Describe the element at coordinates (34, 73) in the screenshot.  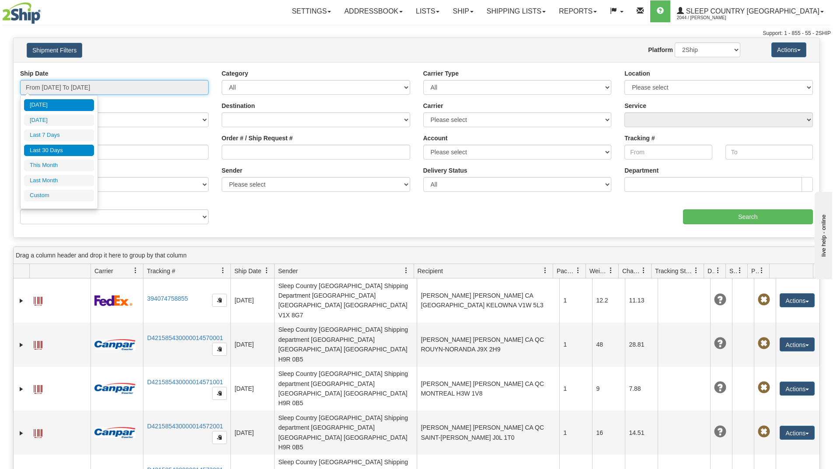
I see `label: Ship Date` at that location.